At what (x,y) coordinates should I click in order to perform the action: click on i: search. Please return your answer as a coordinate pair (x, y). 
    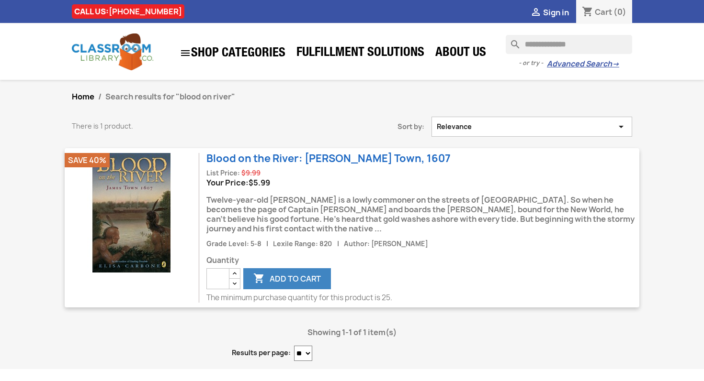
    Looking at the image, I should click on (511, 41).